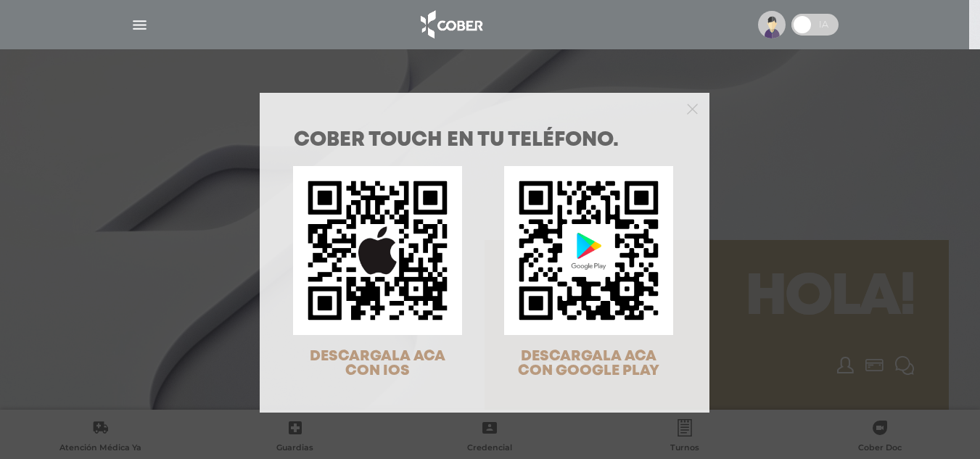 The height and width of the screenshot is (459, 980). What do you see at coordinates (377, 363) in the screenshot?
I see `span: DESCARGALA ACA CON IOS` at bounding box center [377, 363].